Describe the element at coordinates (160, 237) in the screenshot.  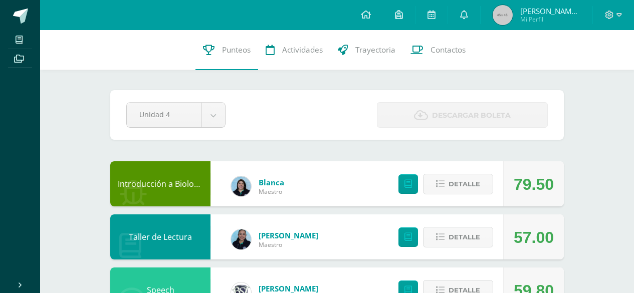
I see `div: Taller de Lectura` at that location.